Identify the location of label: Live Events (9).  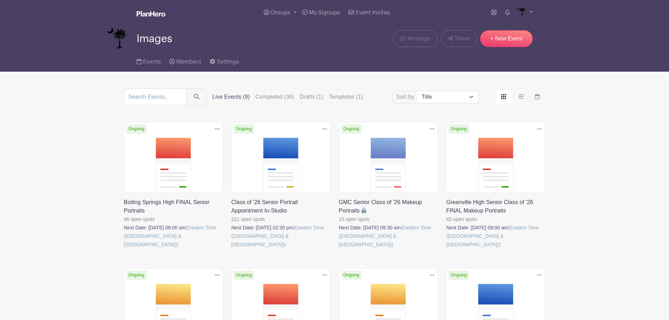
(231, 97).